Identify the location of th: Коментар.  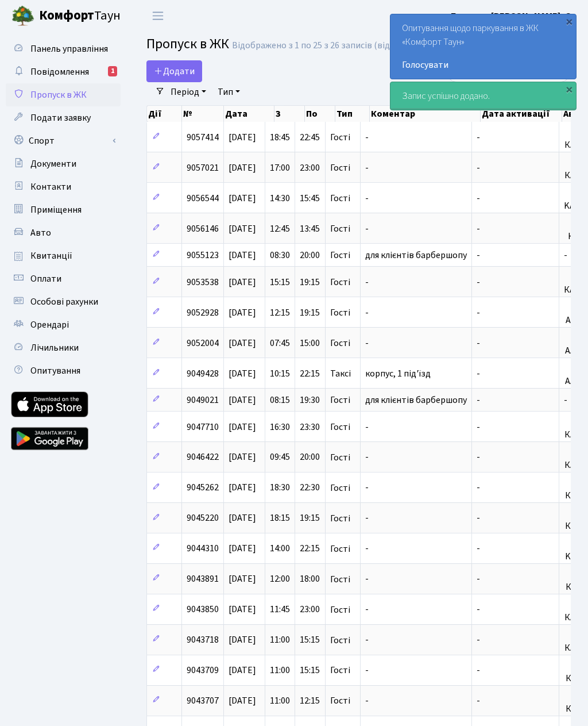
(425, 114).